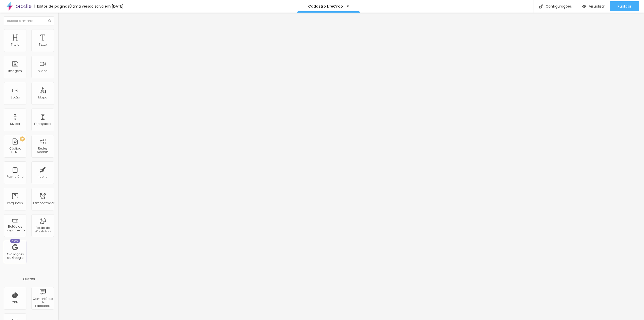  What do you see at coordinates (15, 97) in the screenshot?
I see `font: Botão` at bounding box center [15, 97].